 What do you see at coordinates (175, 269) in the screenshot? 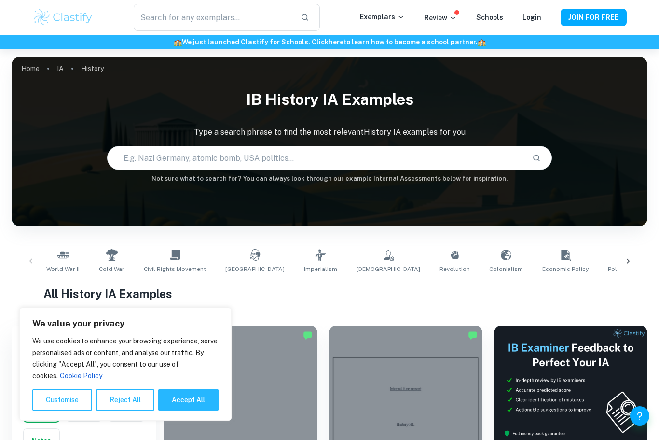
I see `span: Civil Rights Movement` at bounding box center [175, 269].